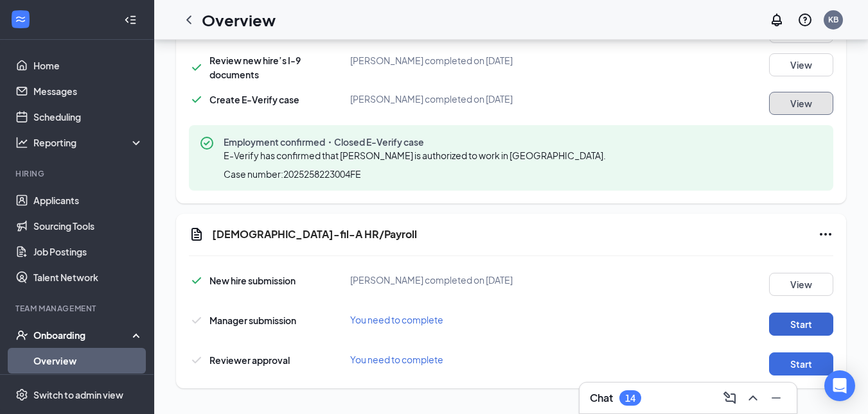 The image size is (868, 414). I want to click on svg: WorkstreamLogo, so click(21, 19).